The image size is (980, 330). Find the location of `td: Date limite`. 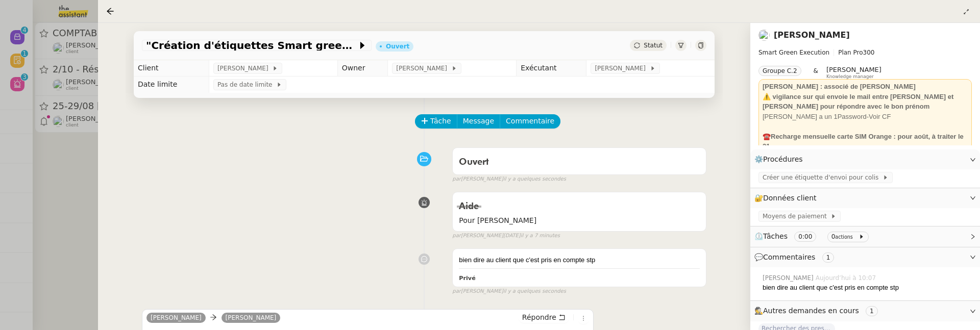

td: Date limite is located at coordinates (171, 85).